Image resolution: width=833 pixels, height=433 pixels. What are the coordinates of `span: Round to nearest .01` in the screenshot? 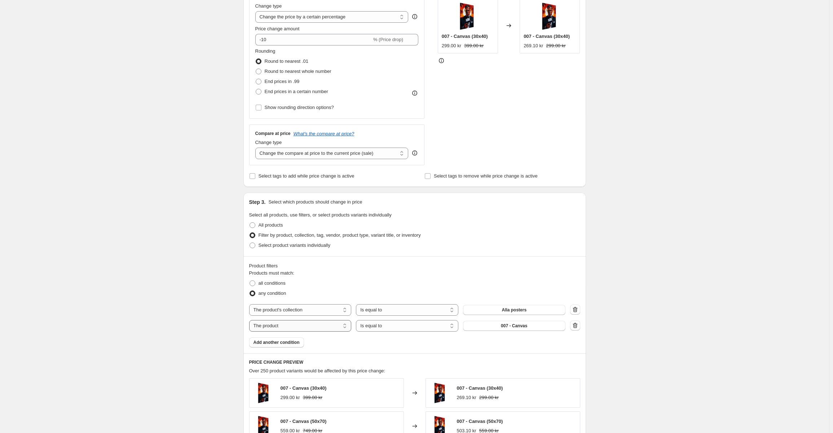 It's located at (286, 61).